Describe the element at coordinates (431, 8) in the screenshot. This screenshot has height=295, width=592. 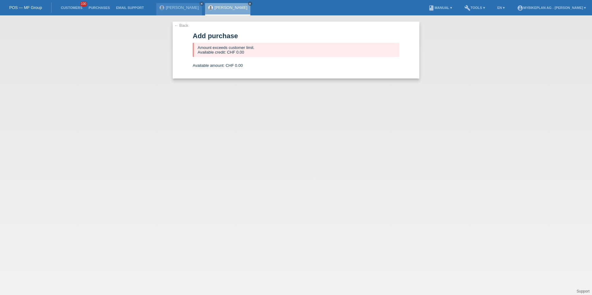
I see `i: book` at that location.